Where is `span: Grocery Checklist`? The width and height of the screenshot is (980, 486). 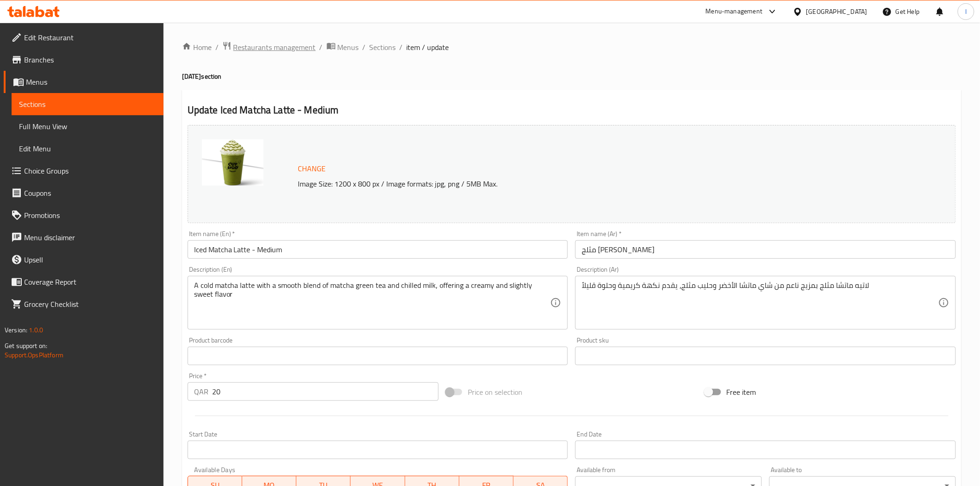
span: Grocery Checklist is located at coordinates (90, 304).